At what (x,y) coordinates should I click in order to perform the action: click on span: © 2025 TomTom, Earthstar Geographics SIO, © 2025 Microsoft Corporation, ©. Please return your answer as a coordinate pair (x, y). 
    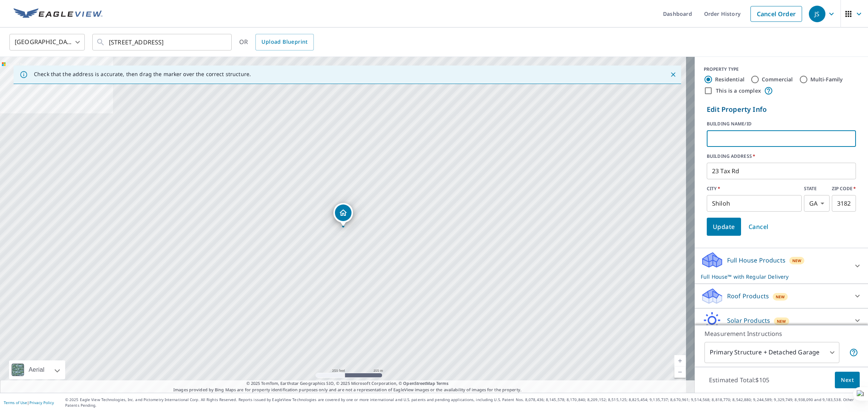
    Looking at the image, I should click on (347, 384).